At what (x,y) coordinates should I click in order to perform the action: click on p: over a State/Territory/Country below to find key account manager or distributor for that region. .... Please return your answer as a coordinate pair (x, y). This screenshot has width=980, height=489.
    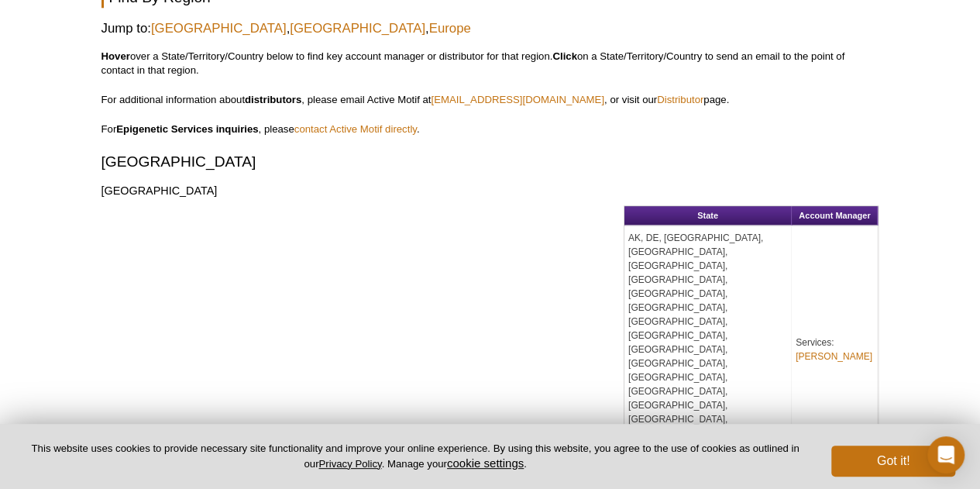
    Looking at the image, I should click on (490, 64).